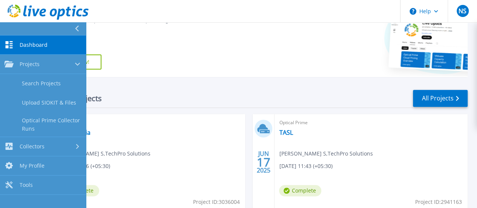 The height and width of the screenshot is (208, 477). I want to click on span: Complete, so click(300, 190).